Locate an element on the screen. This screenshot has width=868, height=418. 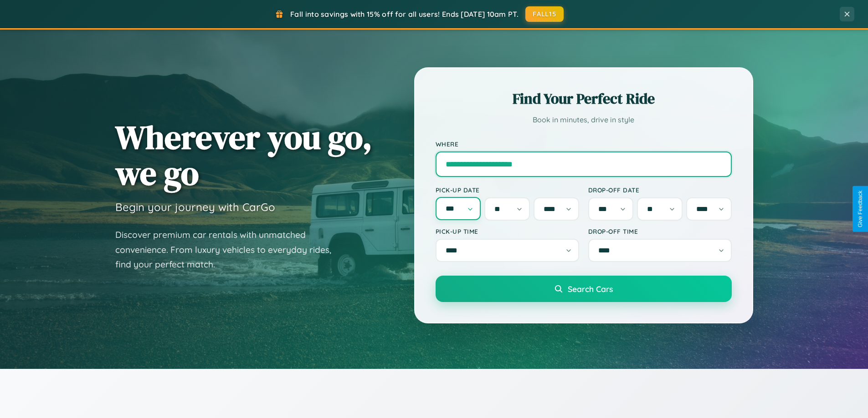
h3: Begin your journey with CarGo is located at coordinates (195, 207).